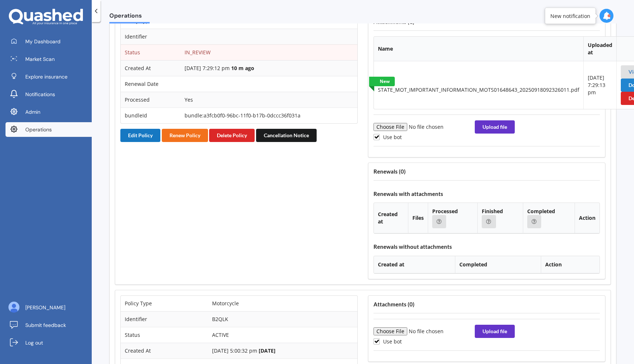 This screenshot has height=364, width=634. Describe the element at coordinates (34, 343) in the screenshot. I see `span: Log out` at that location.